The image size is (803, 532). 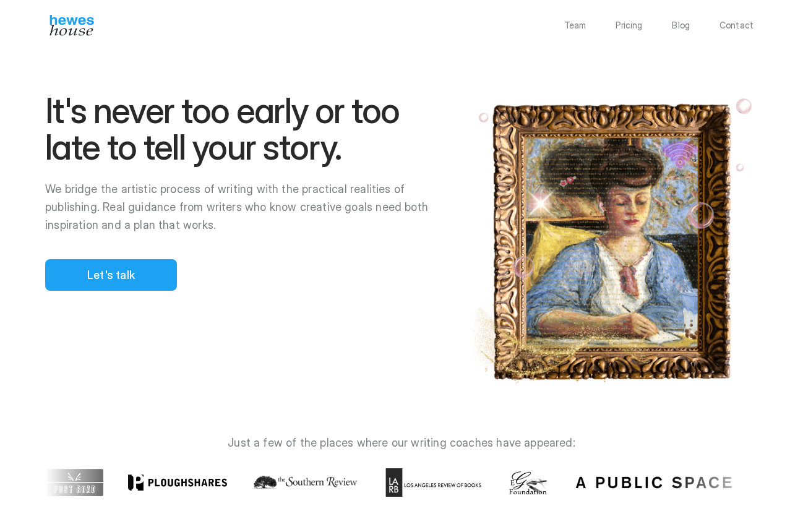 What do you see at coordinates (736, 25) in the screenshot?
I see `a: Contact` at bounding box center [736, 25].